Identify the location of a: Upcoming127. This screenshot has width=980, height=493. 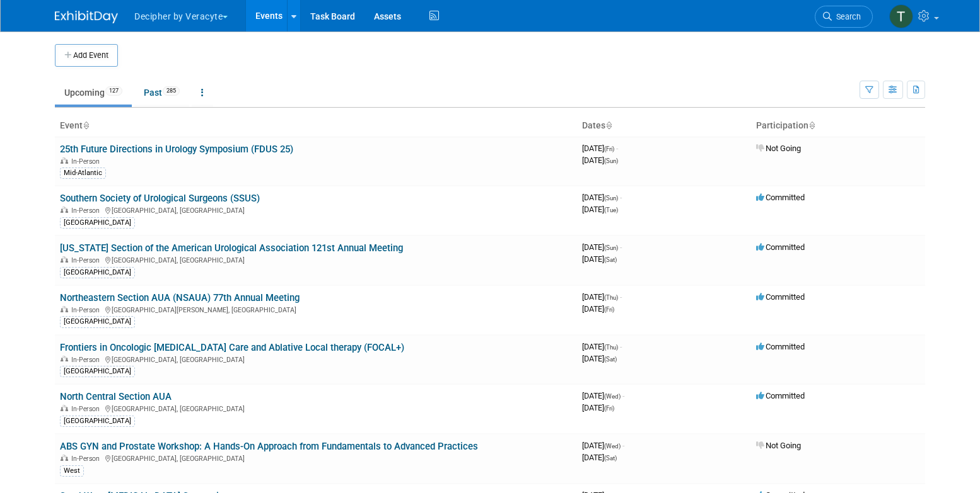
(94, 93).